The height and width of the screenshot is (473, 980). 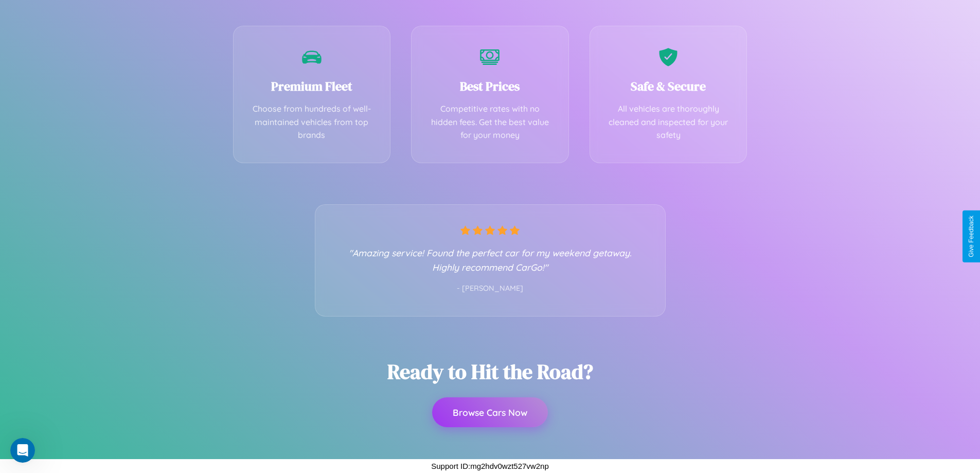 I want to click on h3: Safe & Secure, so click(x=668, y=86).